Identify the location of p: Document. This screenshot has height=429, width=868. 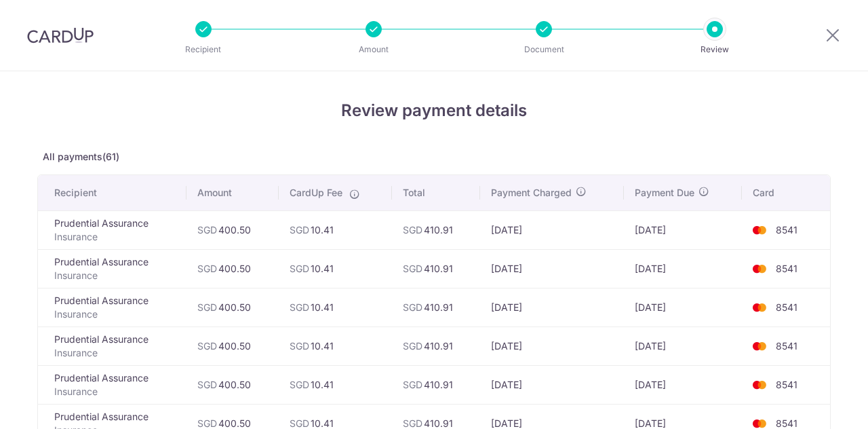
(544, 49).